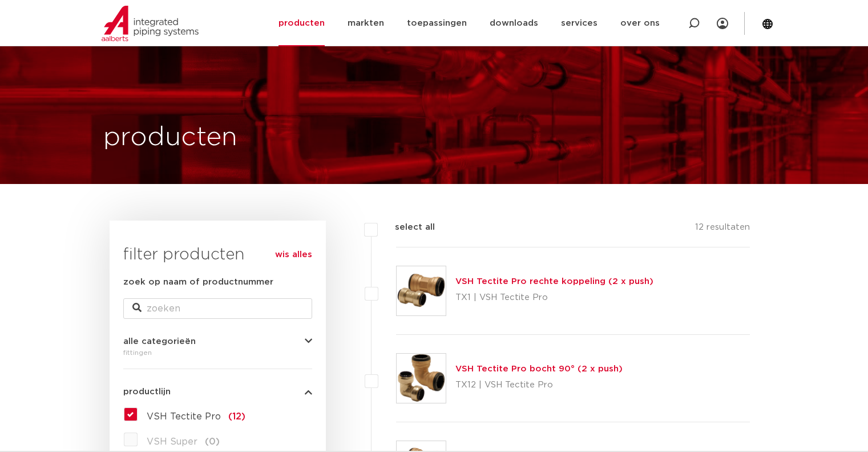 This screenshot has height=452, width=868. I want to click on span: (12), so click(237, 416).